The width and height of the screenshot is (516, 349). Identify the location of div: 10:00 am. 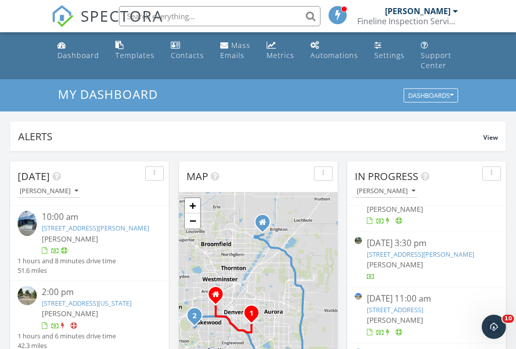
(96, 217).